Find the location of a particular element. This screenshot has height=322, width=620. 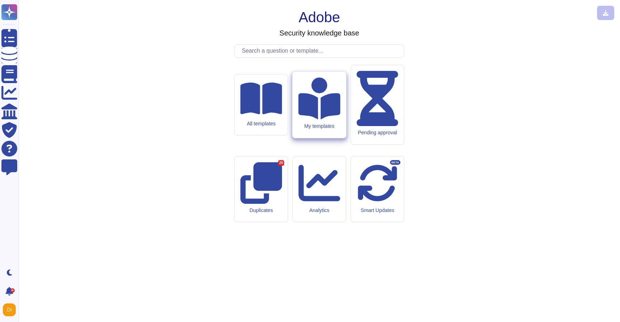

h1: Adobe is located at coordinates (319, 17).